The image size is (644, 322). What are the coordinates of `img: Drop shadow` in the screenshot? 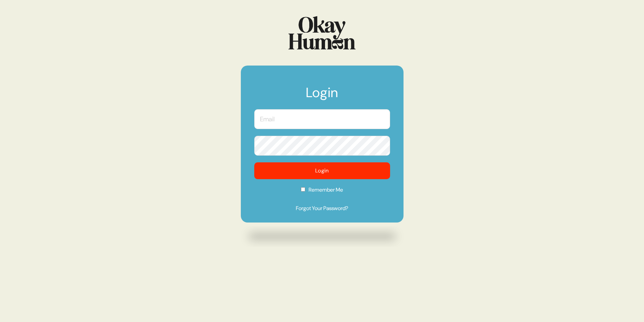 It's located at (322, 236).